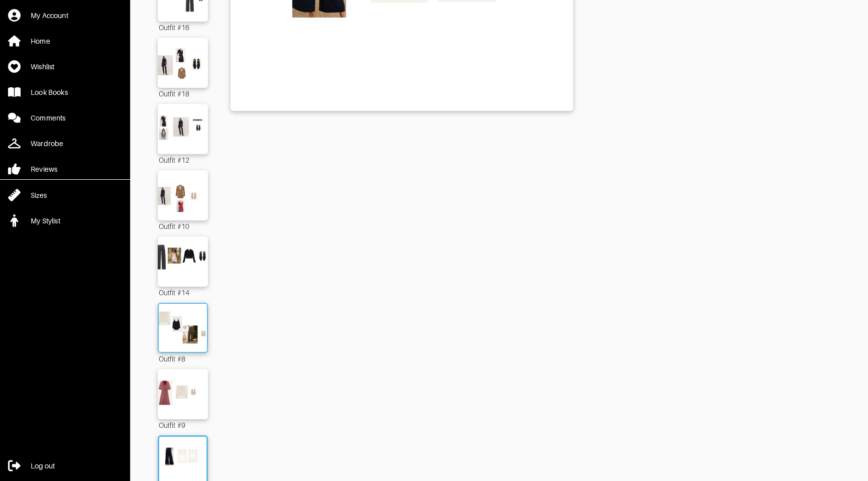  I want to click on div: Outfit #18, so click(182, 94).